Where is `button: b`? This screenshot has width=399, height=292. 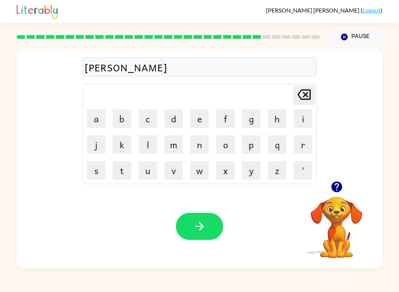 button: b is located at coordinates (122, 119).